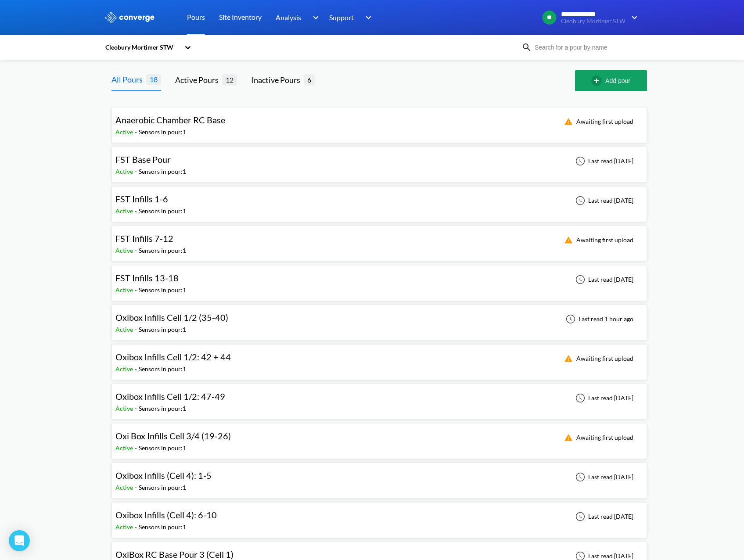 The image size is (744, 560). What do you see at coordinates (341, 17) in the screenshot?
I see `span: Support` at bounding box center [341, 17].